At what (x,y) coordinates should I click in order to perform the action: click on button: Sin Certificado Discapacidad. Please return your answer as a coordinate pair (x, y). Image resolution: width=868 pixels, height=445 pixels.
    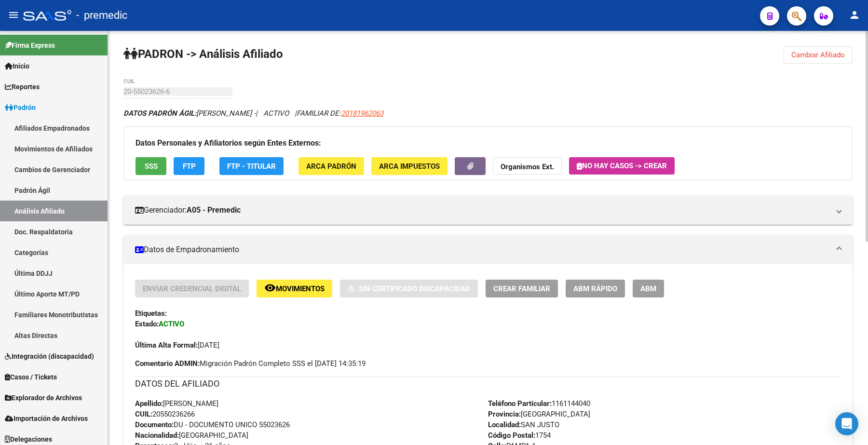
    Looking at the image, I should click on (409, 288).